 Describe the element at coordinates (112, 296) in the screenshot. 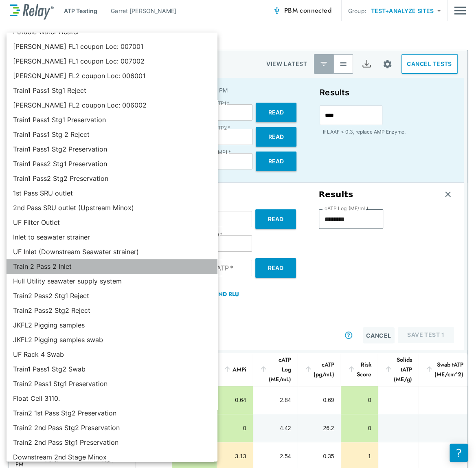

I see `li: Train2 Pass2 Stg1 Reject` at that location.